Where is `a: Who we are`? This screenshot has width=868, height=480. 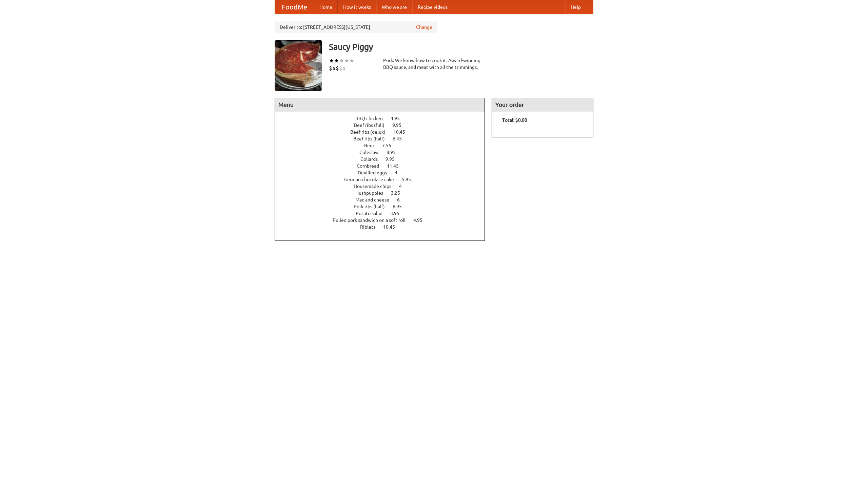 a: Who we are is located at coordinates (394, 7).